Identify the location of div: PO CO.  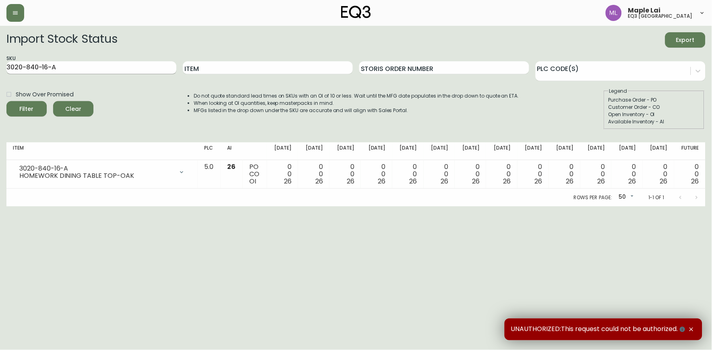
(255, 174).